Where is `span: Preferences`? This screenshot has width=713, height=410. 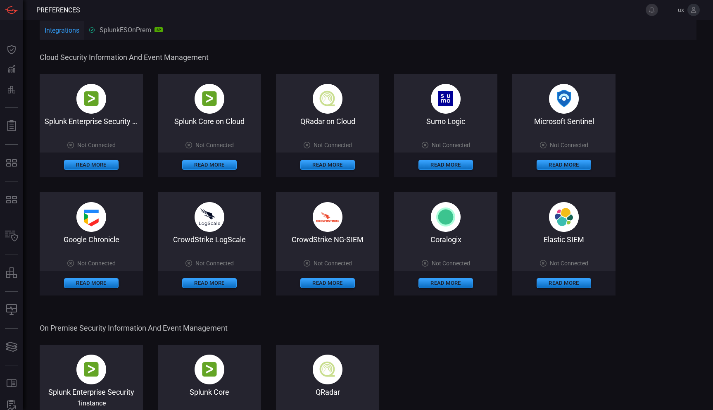 span: Preferences is located at coordinates (58, 10).